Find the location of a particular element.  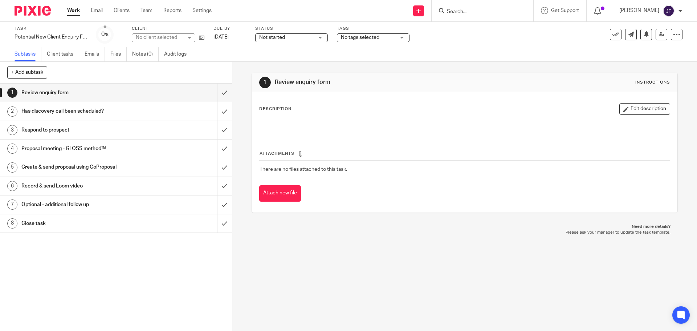

a: Team is located at coordinates (146, 11).